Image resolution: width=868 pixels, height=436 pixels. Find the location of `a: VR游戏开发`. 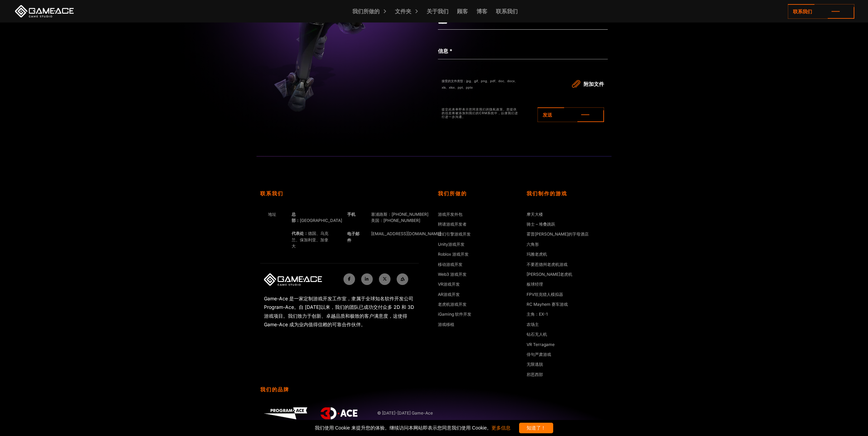

a: VR游戏开发 is located at coordinates (449, 284).